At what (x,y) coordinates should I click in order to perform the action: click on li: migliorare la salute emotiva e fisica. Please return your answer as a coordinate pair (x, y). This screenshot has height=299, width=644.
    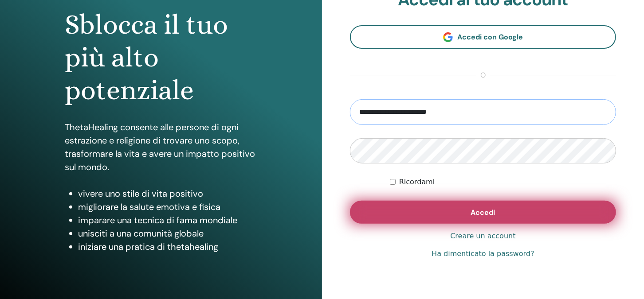
    Looking at the image, I should click on (168, 207).